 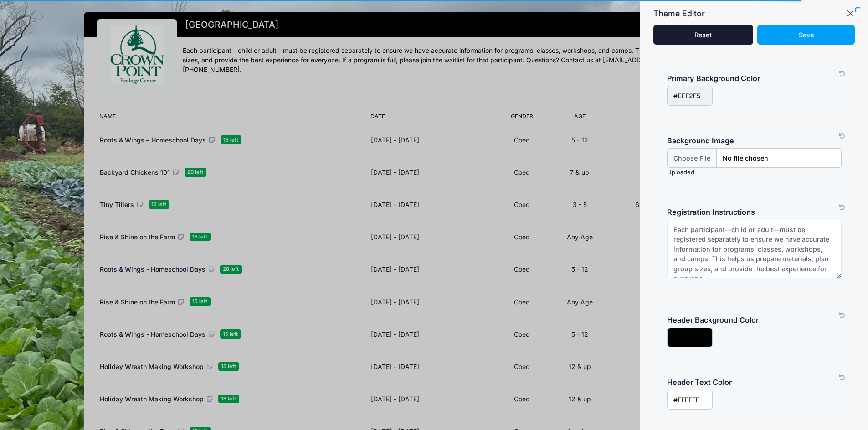 What do you see at coordinates (754, 320) in the screenshot?
I see `h4: Header Background Color` at bounding box center [754, 320].